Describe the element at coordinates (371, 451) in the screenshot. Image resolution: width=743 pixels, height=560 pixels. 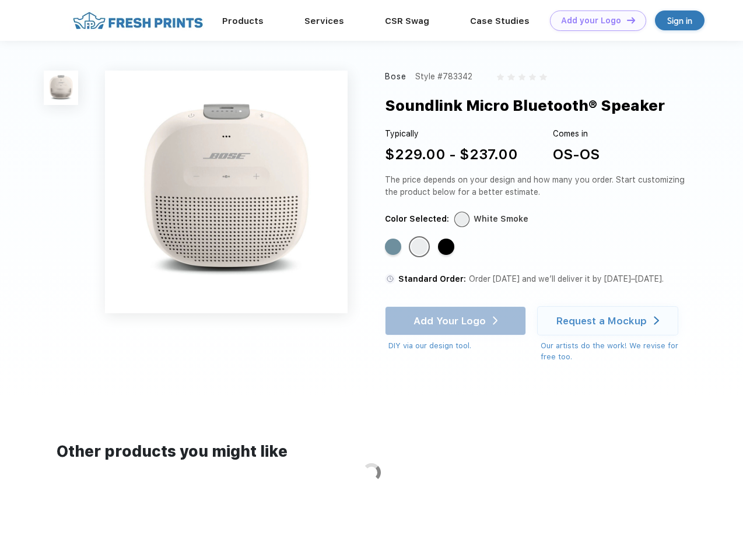
I see `div: Other products you might like` at that location.